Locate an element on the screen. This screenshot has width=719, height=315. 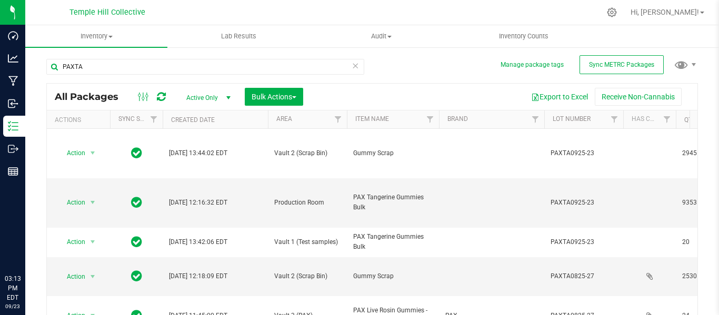
a: Created Date is located at coordinates (193, 120).